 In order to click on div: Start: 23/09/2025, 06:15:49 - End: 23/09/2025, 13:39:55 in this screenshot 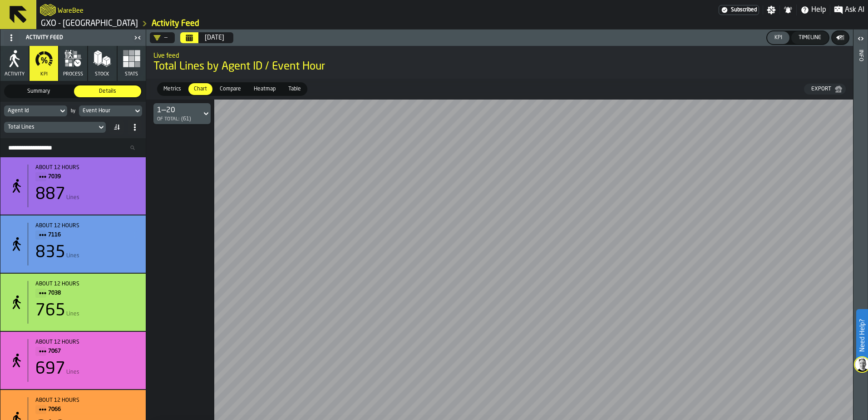, I will do `click(87, 284)`.